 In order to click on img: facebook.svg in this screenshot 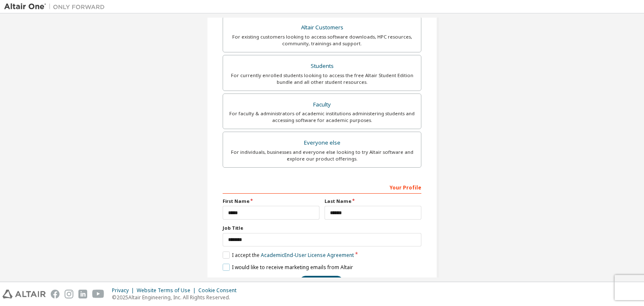, I will do `click(55, 294)`.